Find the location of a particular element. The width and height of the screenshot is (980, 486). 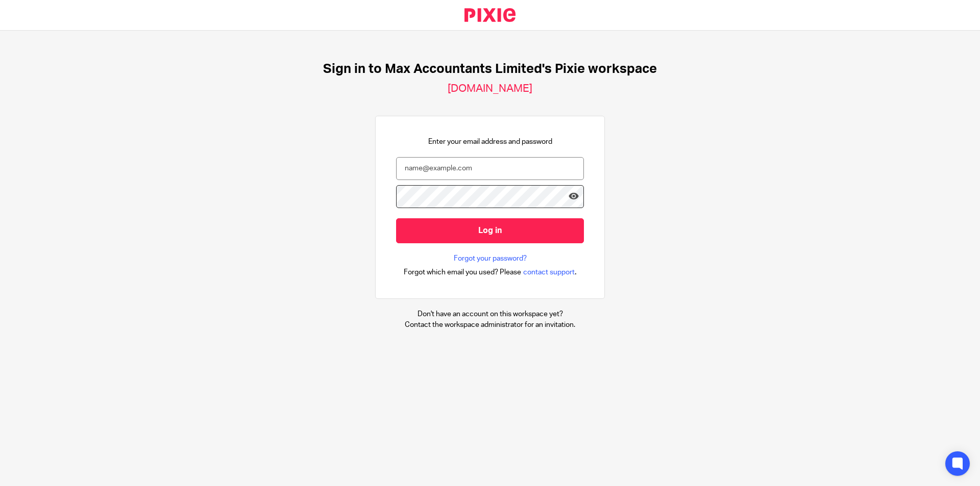

input: name@example.com is located at coordinates (490, 168).